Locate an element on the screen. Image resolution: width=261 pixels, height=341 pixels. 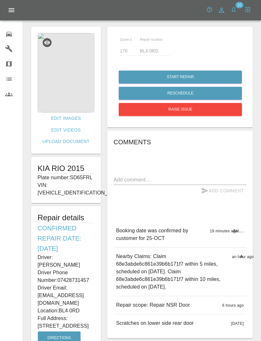
span: Quote £ is located at coordinates (126, 39).